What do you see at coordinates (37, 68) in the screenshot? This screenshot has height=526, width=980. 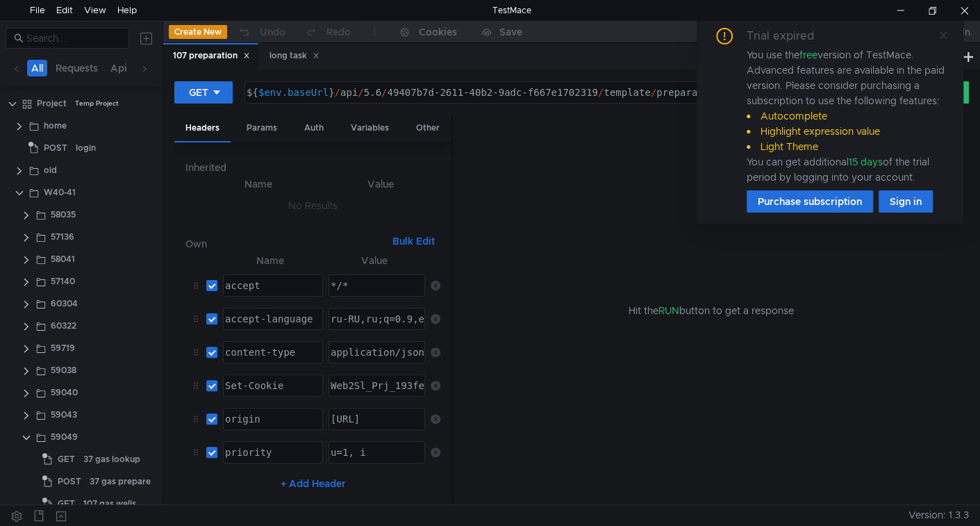 I see `button: All` at bounding box center [37, 68].